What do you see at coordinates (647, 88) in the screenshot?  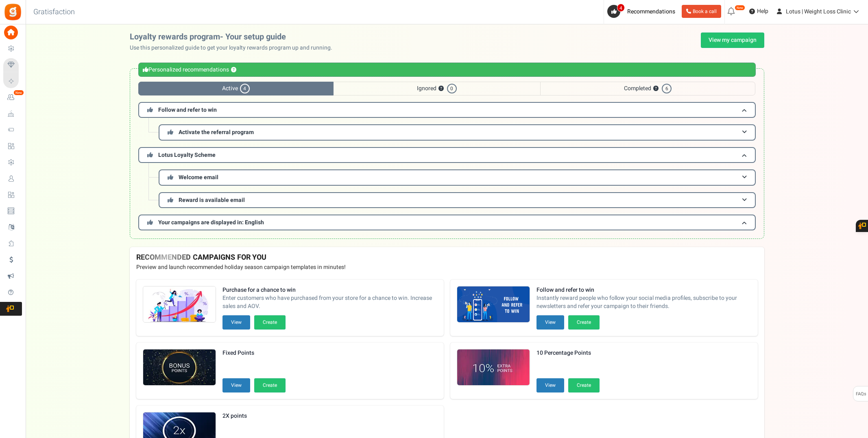 I see `span: Completed` at bounding box center [647, 88].